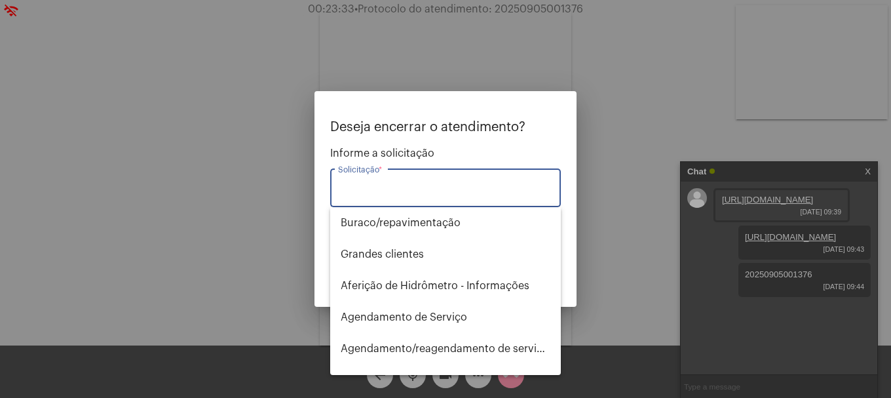 The width and height of the screenshot is (891, 398). Describe the element at coordinates (445, 153) in the screenshot. I see `span: Informe a solicitação` at that location.